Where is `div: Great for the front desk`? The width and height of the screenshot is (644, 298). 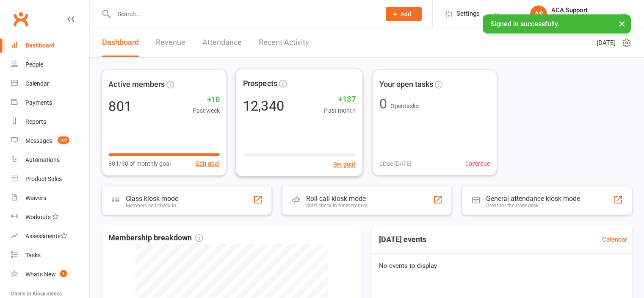
div: Great for the front desk is located at coordinates (533, 205).